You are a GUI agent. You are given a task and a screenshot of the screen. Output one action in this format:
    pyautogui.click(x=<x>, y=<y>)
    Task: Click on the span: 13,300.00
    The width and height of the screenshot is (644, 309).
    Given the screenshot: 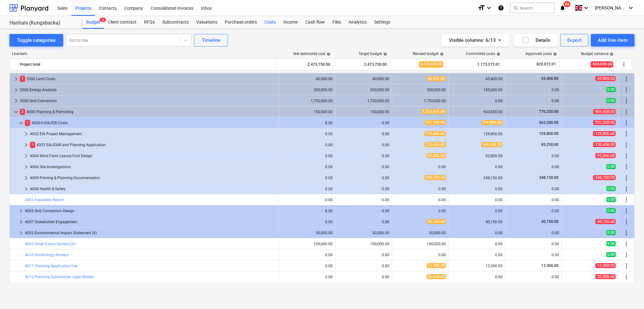 What is the action you would take?
    pyautogui.click(x=549, y=266)
    